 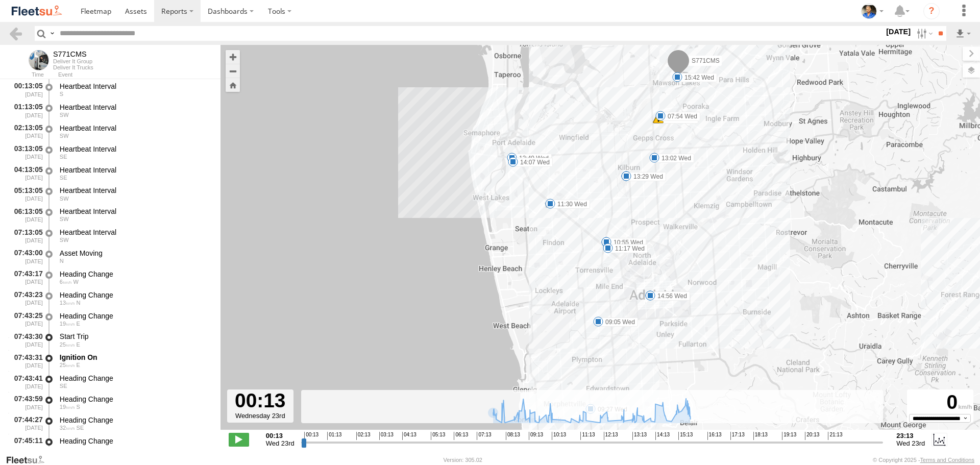 I want to click on div: Time, so click(x=26, y=75).